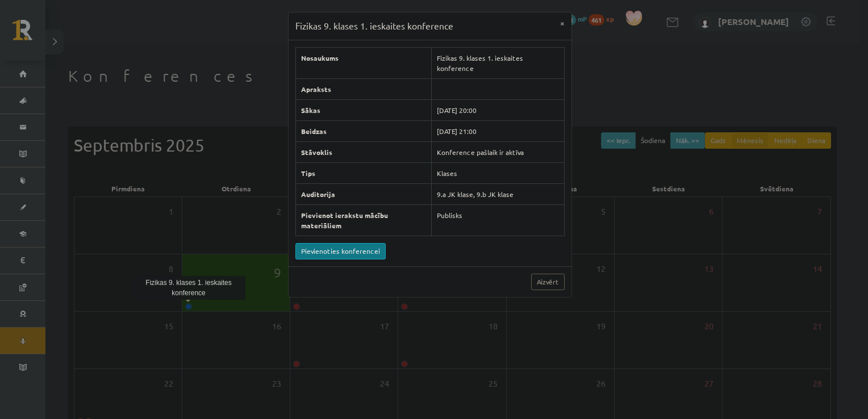  Describe the element at coordinates (364, 151) in the screenshot. I see `th: Stāvoklis` at that location.